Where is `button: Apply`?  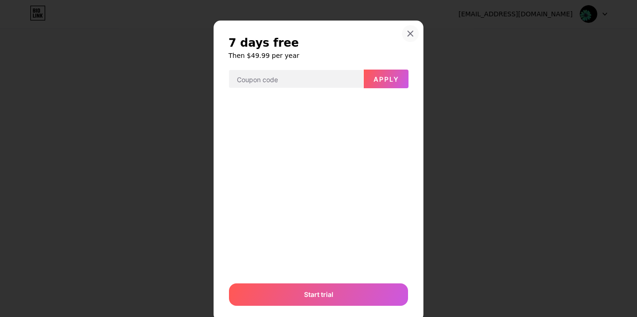 button: Apply is located at coordinates (386, 79).